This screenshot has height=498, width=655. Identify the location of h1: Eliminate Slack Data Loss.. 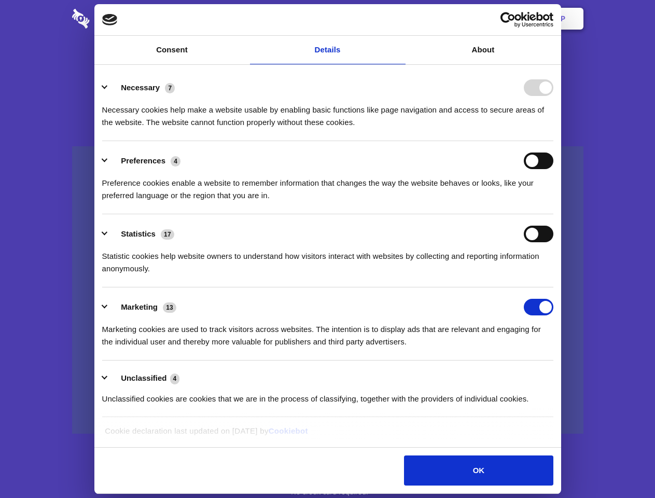
(328, 65).